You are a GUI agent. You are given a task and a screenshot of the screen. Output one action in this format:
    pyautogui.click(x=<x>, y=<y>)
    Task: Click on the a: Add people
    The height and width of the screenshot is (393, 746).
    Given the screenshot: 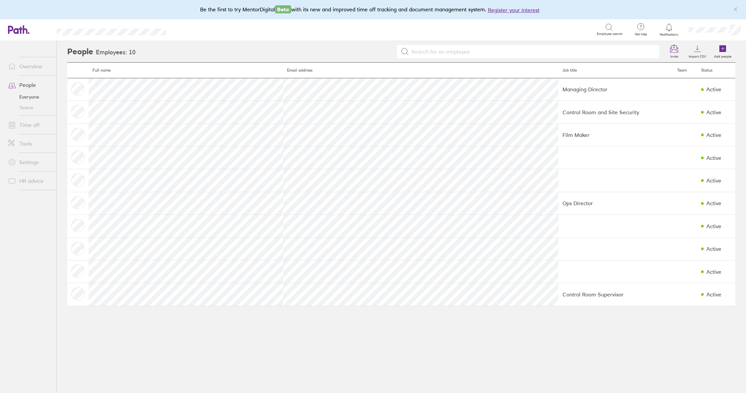 What is the action you would take?
    pyautogui.click(x=722, y=52)
    